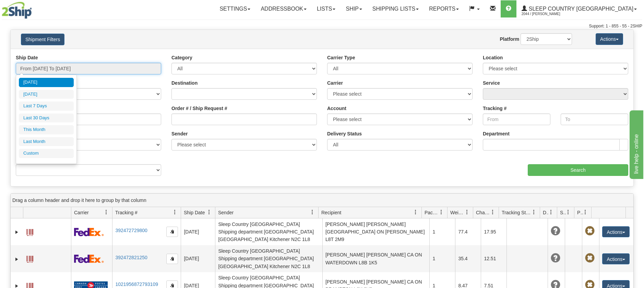  What do you see at coordinates (493, 212) in the screenshot?
I see `a: Charge filter column settings` at bounding box center [493, 212].